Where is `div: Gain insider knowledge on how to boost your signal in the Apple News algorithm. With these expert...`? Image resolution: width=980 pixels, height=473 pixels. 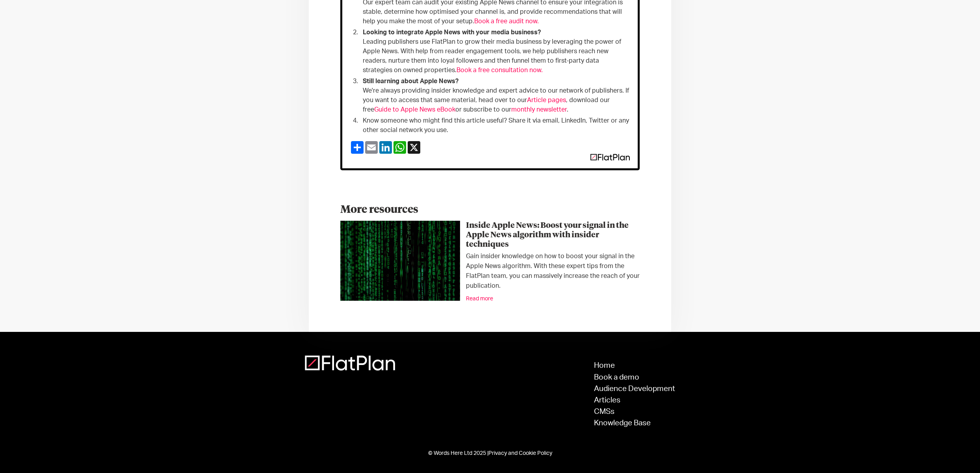 div: Gain insider knowledge on how to boost your signal in the Apple News algorithm. With these expert... is located at coordinates (490, 271).